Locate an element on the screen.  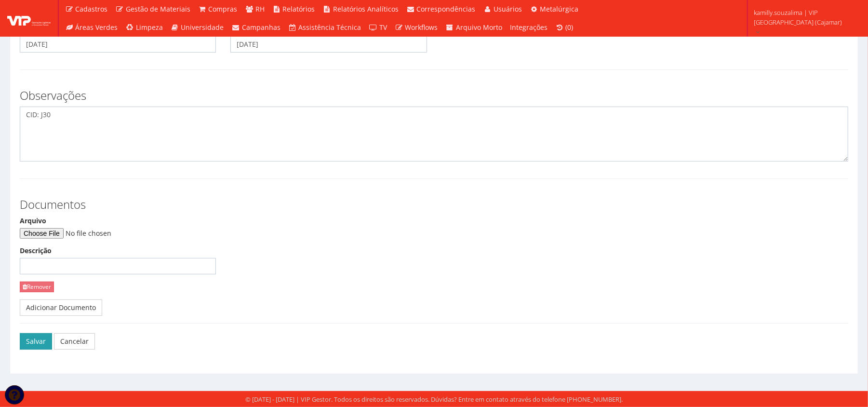
a: Assistência Técnica is located at coordinates (325, 27).